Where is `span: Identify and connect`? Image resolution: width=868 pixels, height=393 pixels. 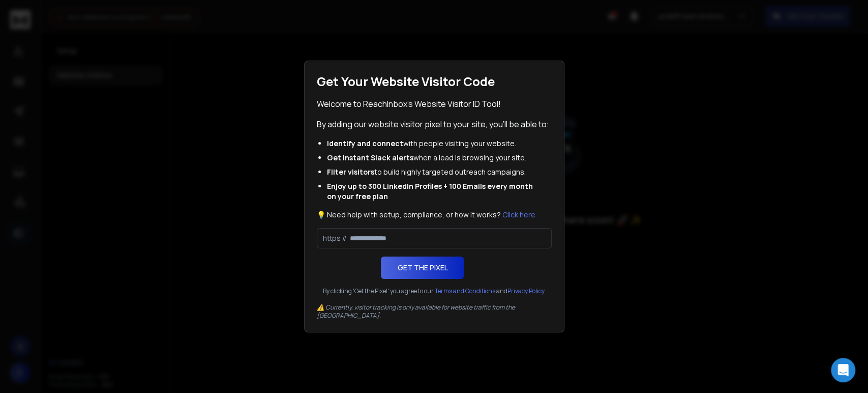 span: Identify and connect is located at coordinates (365, 143).